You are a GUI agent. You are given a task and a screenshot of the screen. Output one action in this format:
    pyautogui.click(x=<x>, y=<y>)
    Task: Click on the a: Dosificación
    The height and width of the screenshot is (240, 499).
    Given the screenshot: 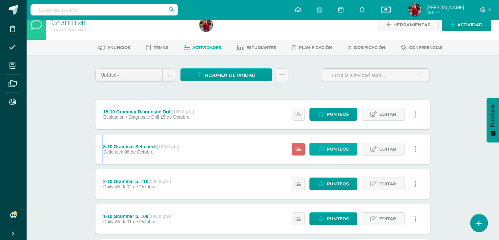 What is the action you would take?
    pyautogui.click(x=367, y=48)
    